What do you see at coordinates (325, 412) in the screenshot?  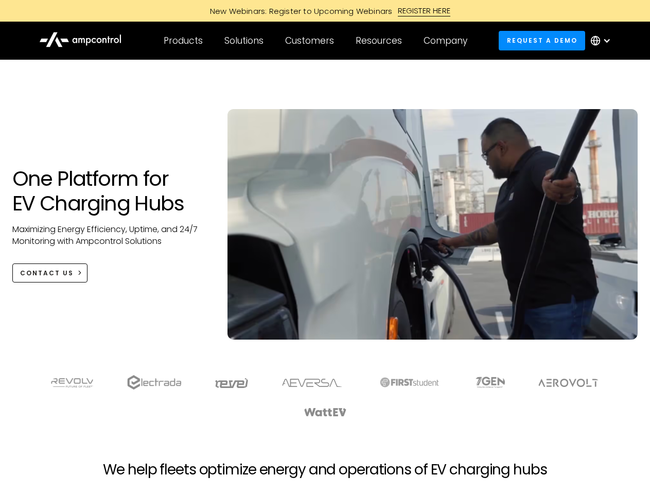 I see `img: WattEV logo` at bounding box center [325, 412].